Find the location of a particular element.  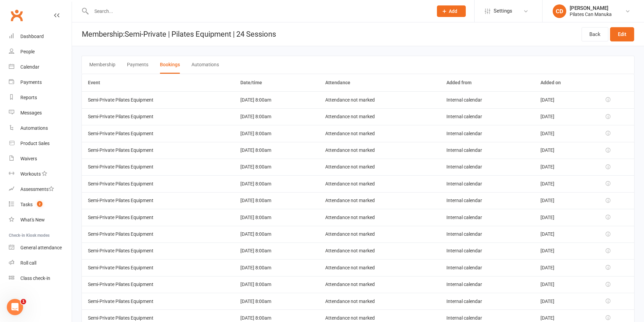

div: Tasks is located at coordinates (27, 204).